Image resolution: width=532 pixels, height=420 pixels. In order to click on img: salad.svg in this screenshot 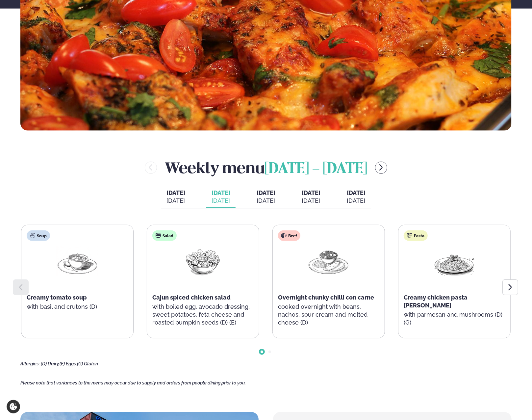, I will do `click(158, 235)`.